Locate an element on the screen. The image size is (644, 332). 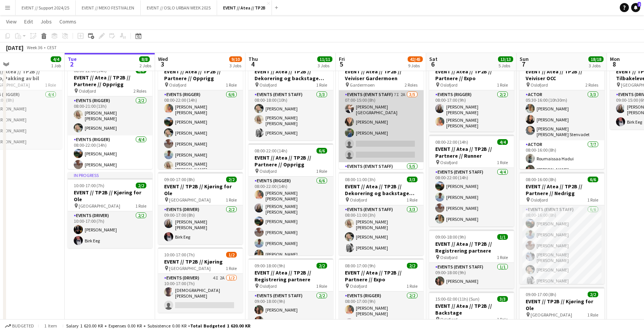
h3: EVENT // Atea // TP2B // Partnere // Opprigg is located at coordinates (110, 81).